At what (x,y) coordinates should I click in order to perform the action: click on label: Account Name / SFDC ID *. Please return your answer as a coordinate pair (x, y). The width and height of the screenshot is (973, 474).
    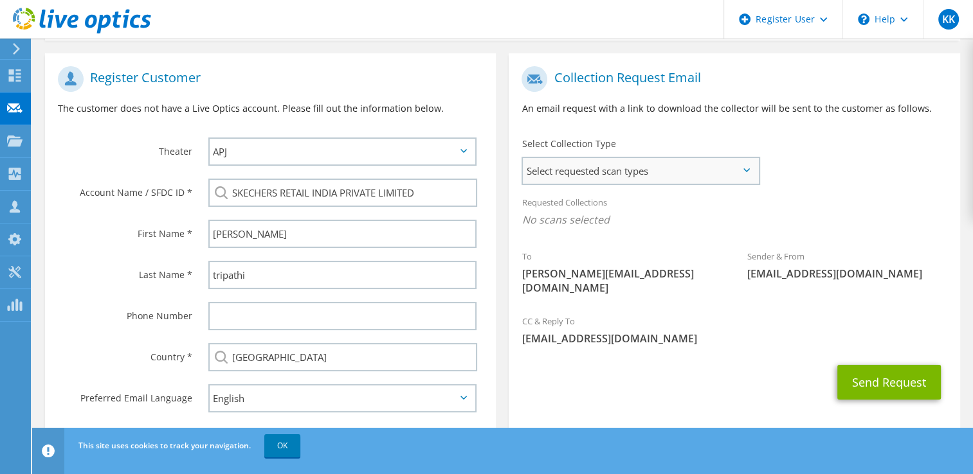
    Looking at the image, I should click on (125, 189).